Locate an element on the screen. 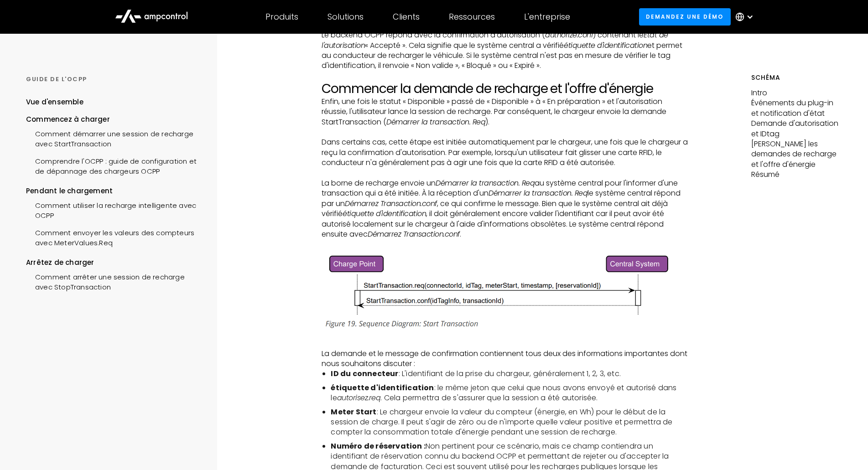 The width and height of the screenshot is (868, 470). strong: Meter Start is located at coordinates (353, 411).